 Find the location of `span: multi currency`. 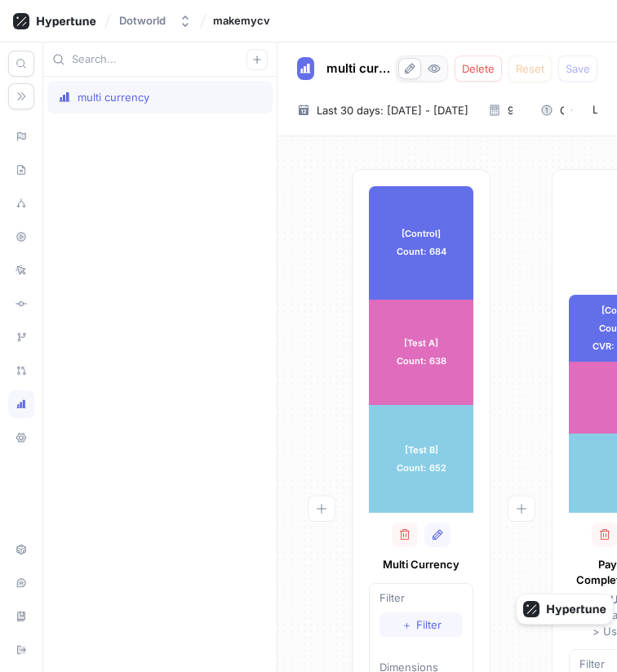

span: multi currency is located at coordinates (359, 68).